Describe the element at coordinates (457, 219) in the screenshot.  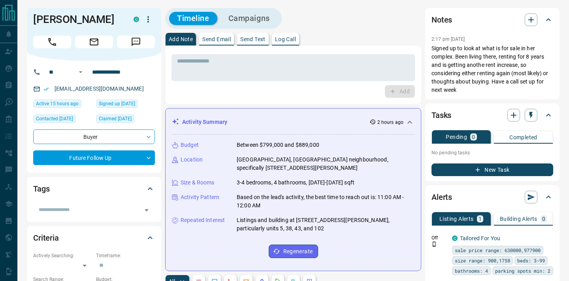
I see `p: Listing Alerts` at that location.